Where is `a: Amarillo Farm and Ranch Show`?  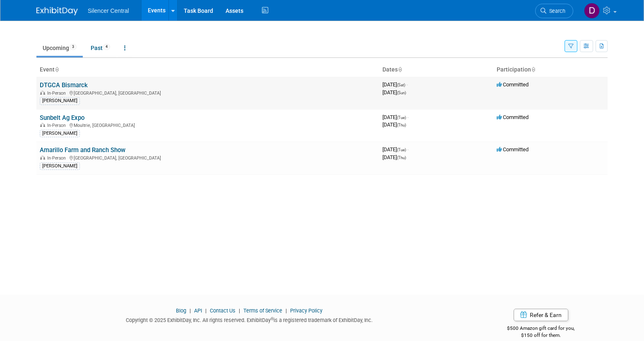 a: Amarillo Farm and Ranch Show is located at coordinates (83, 150).